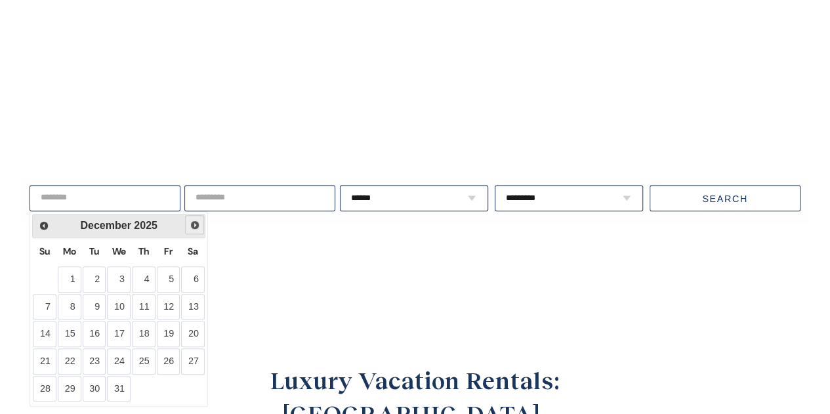  I want to click on span: Next, so click(195, 225).